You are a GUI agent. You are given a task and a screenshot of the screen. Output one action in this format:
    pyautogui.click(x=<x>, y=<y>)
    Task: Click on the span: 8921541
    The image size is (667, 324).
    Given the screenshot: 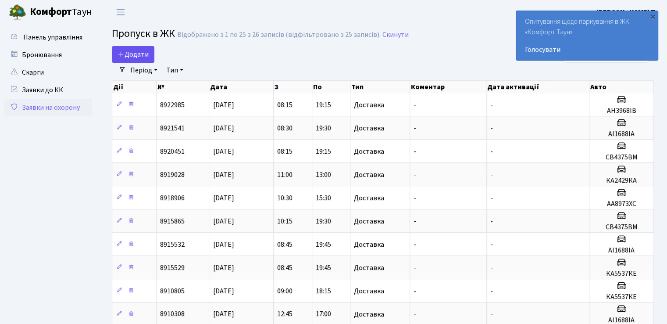 What is the action you would take?
    pyautogui.click(x=172, y=128)
    